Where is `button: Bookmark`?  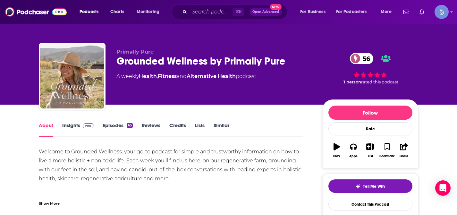
button: Bookmark is located at coordinates (387, 151).